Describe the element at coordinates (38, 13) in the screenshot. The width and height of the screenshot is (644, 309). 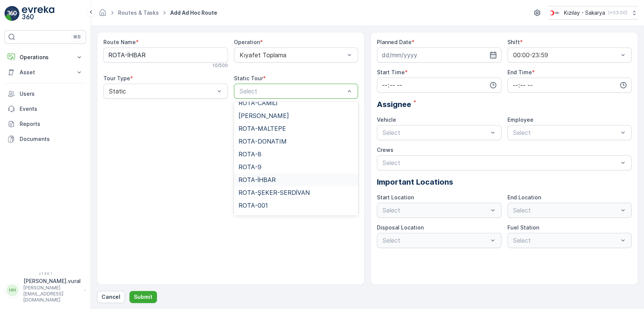
I see `img: logo_light-DOdMpM7g.png` at that location.